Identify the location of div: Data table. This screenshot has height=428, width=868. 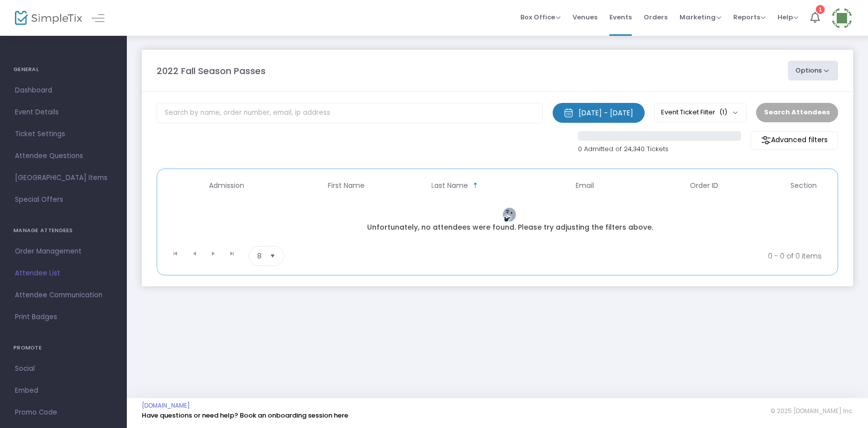
(497, 208).